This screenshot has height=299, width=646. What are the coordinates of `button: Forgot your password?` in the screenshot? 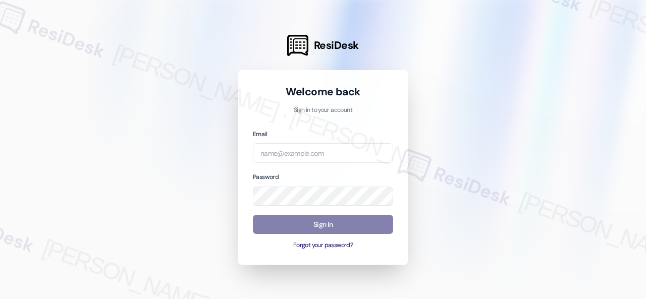 It's located at (323, 246).